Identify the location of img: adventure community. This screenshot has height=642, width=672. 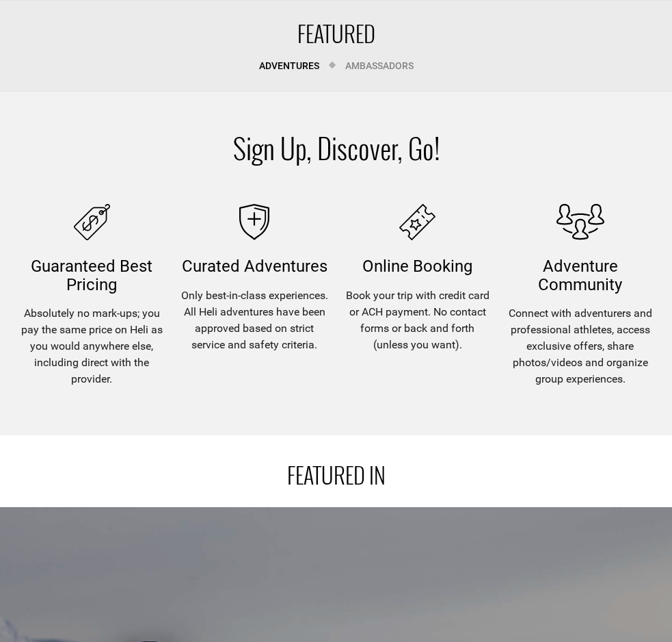
(581, 221).